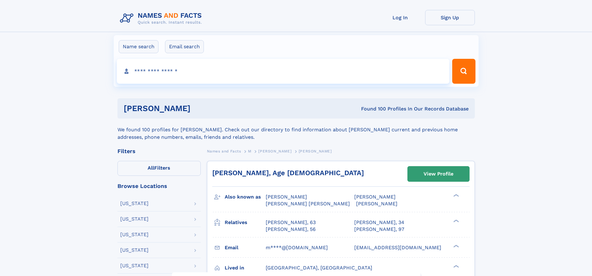  I want to click on a: Names and Facts, so click(224, 151).